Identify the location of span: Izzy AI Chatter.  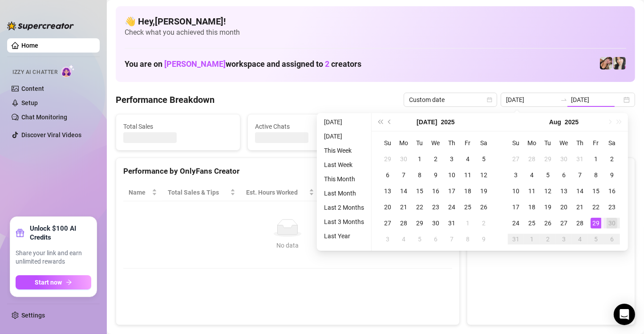
(35, 72).